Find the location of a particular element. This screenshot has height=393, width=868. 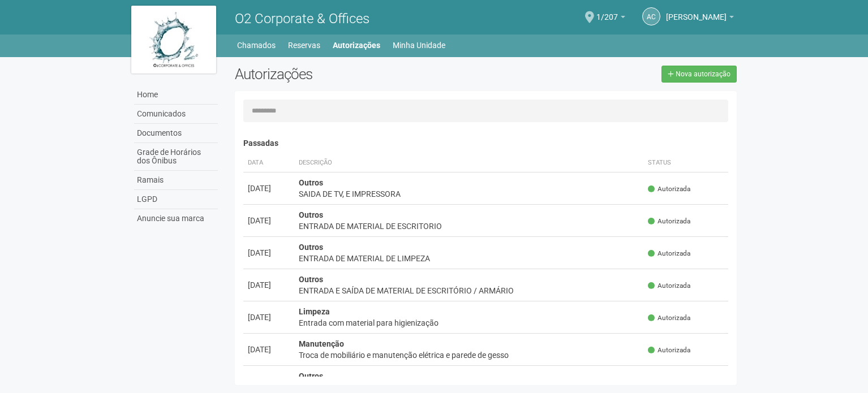

a: Chamados is located at coordinates (256, 45).